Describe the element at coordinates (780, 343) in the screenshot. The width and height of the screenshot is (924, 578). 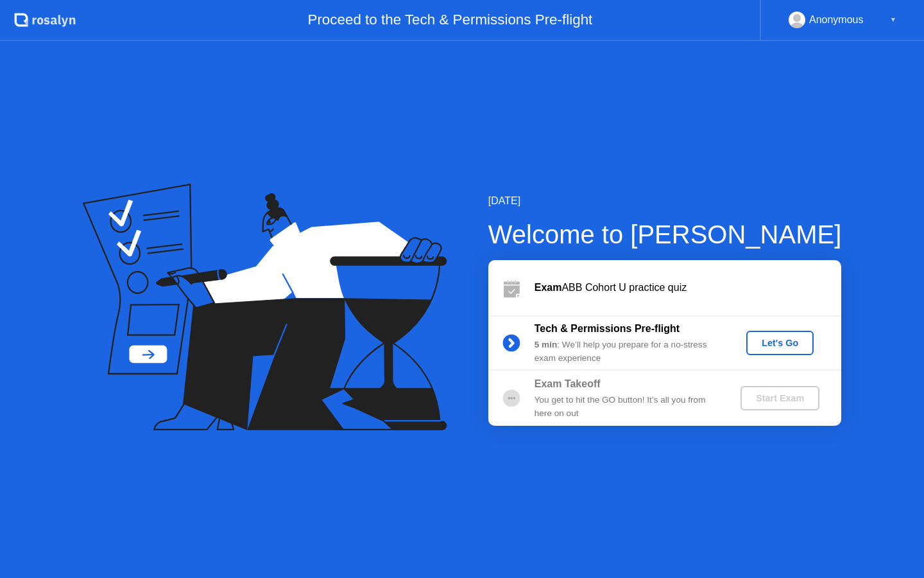
I see `div: Let's Go` at that location.